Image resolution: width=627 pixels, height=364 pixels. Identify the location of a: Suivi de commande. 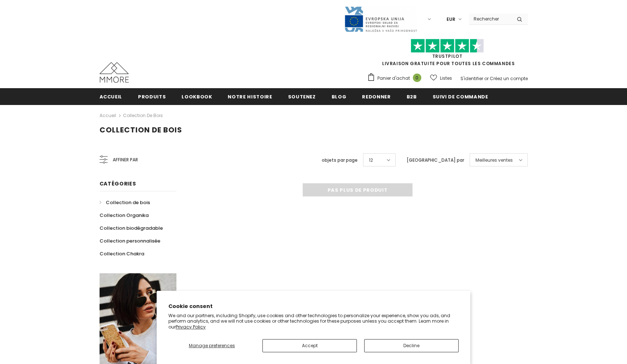
(460, 96).